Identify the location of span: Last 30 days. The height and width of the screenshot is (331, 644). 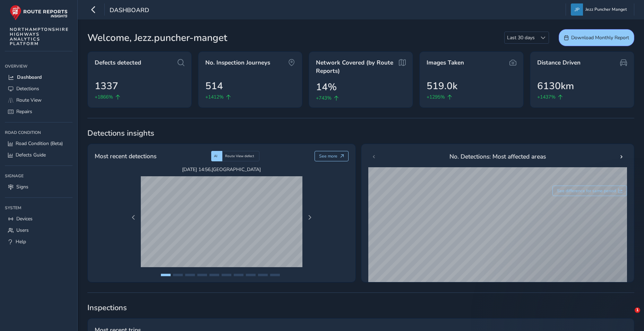
(521, 37).